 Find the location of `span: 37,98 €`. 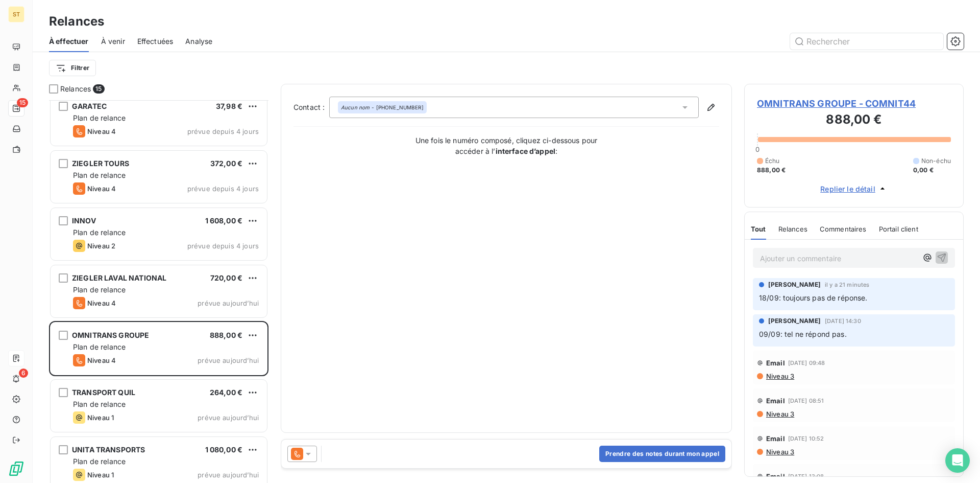

span: 37,98 € is located at coordinates (229, 106).